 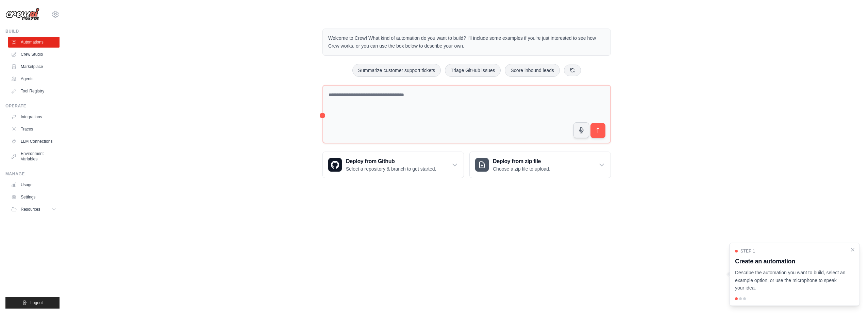 I want to click on div: Build, so click(x=32, y=31).